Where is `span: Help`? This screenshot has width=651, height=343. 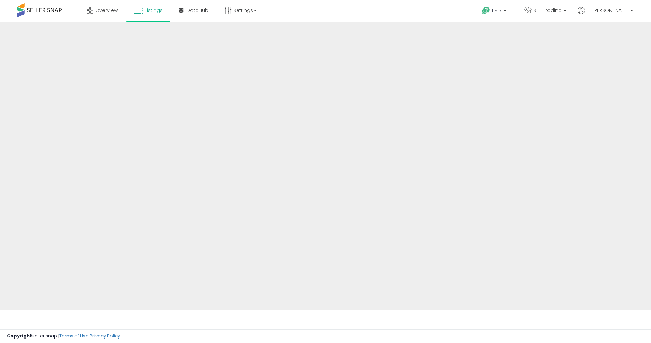 span: Help is located at coordinates (496, 11).